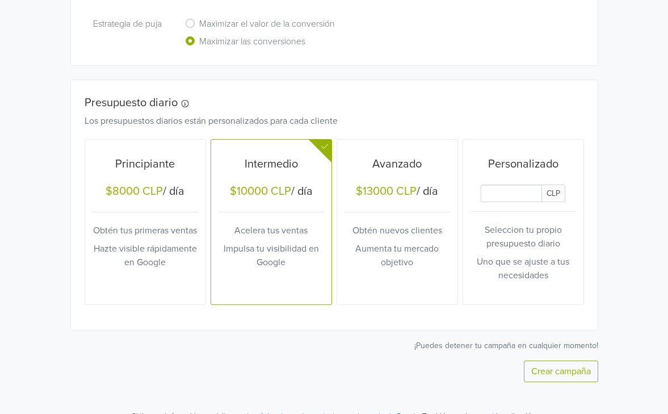 This screenshot has width=668, height=414. Describe the element at coordinates (134, 191) in the screenshot. I see `div: $8000 CLP` at that location.